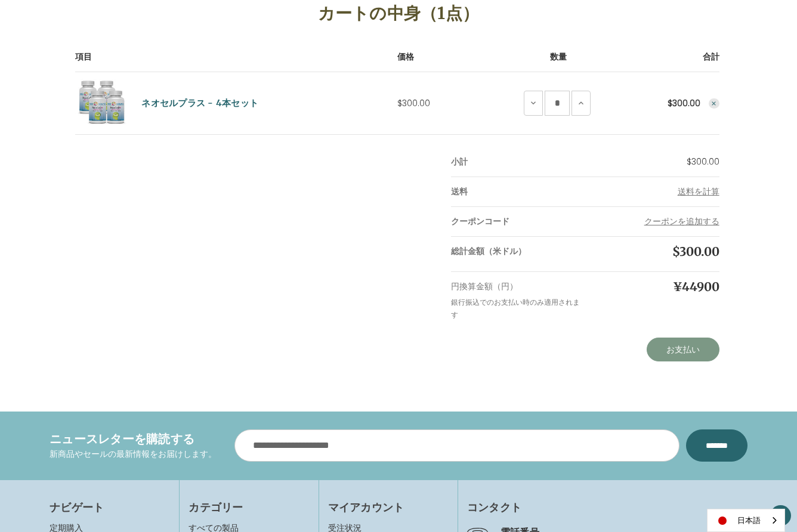 This screenshot has width=797, height=532. Describe the element at coordinates (683, 103) in the screenshot. I see `strong: $300.00` at that location.